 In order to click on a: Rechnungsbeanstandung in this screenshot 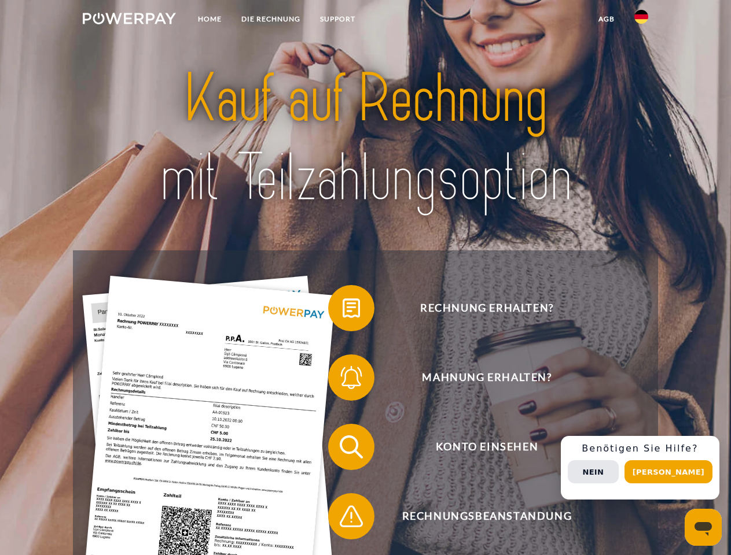, I will do `click(478, 517)`.